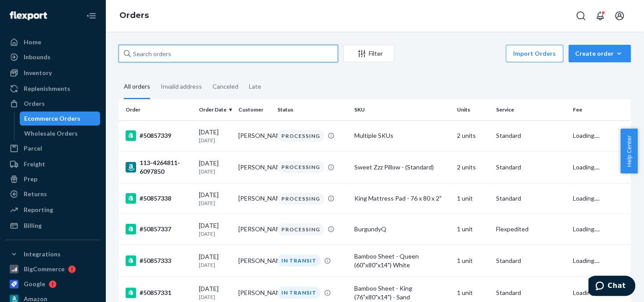 This screenshot has width=644, height=302. I want to click on div: Prep, so click(30, 179).